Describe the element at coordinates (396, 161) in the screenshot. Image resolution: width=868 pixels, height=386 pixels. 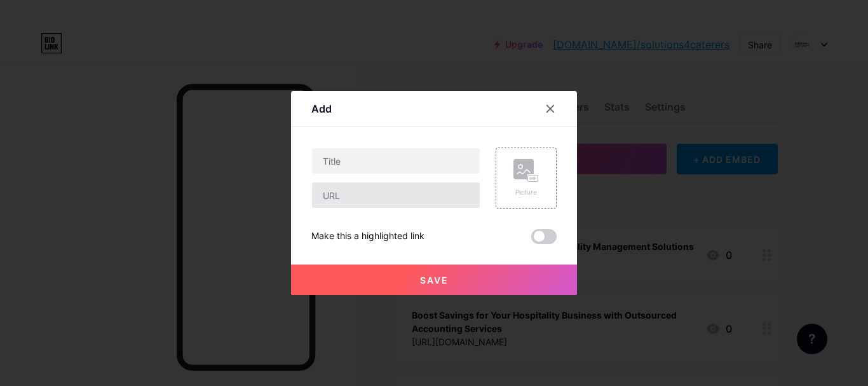
I see `input: Title` at that location.